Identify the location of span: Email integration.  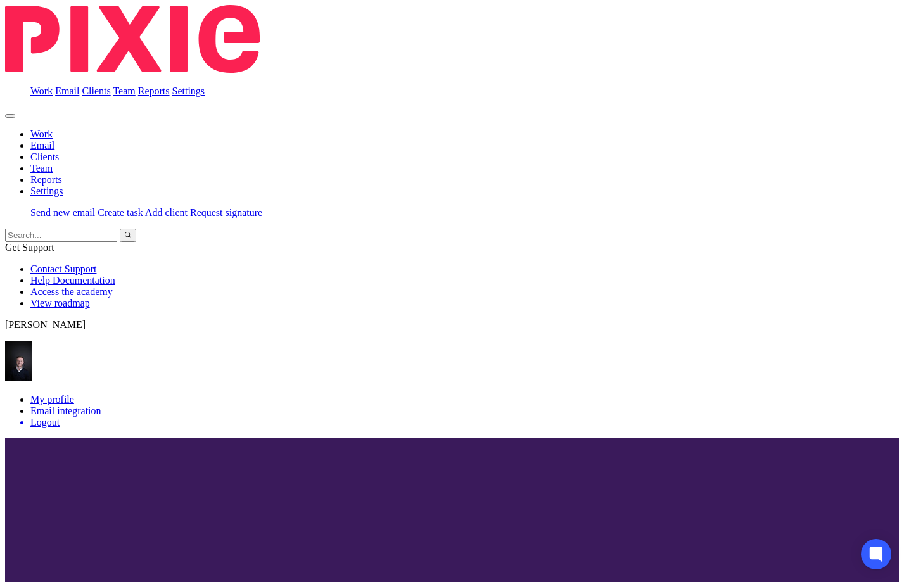
(66, 410).